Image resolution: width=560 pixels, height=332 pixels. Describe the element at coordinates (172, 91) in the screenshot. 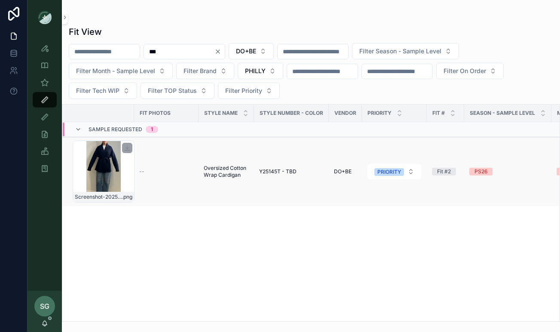

I see `span: Filter TOP Status` at that location.